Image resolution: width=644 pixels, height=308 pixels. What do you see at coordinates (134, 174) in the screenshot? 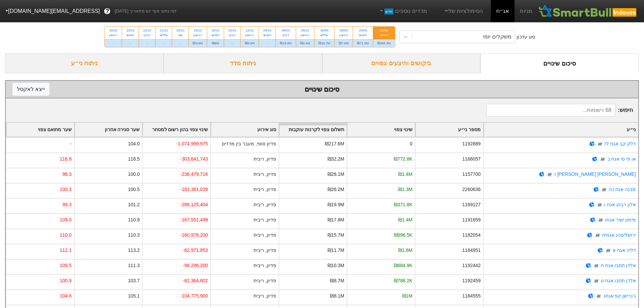
I see `div: 100.0` at bounding box center [134, 174].